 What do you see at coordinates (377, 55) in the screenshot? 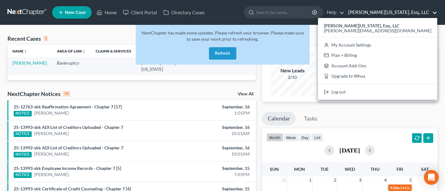
I see `a: Plan + Billing` at bounding box center [377, 55].